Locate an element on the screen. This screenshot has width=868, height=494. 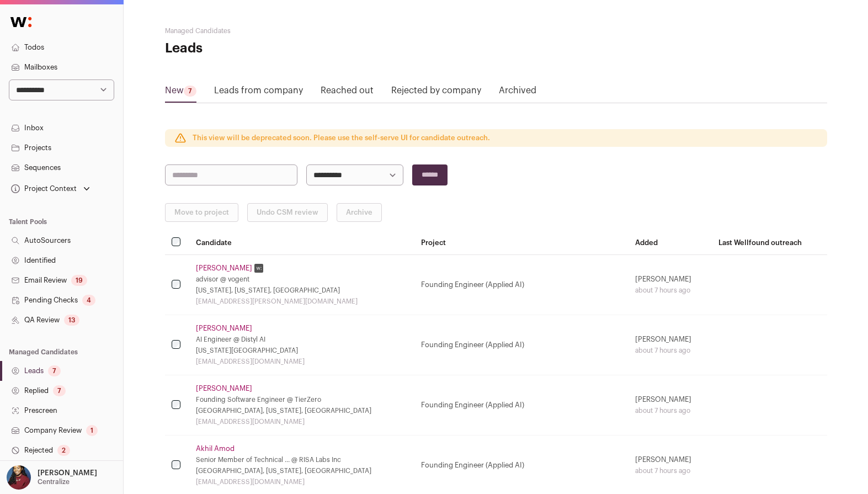
div: 4 is located at coordinates (89, 301).